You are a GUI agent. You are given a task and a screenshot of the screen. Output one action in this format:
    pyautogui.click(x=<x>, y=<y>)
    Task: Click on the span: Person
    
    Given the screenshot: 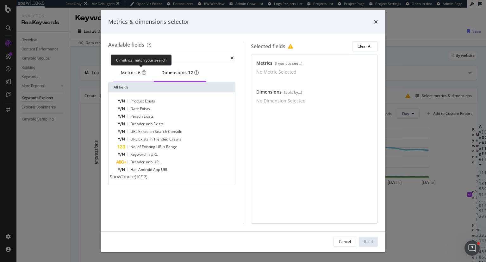 What is the action you would take?
    pyautogui.click(x=137, y=116)
    